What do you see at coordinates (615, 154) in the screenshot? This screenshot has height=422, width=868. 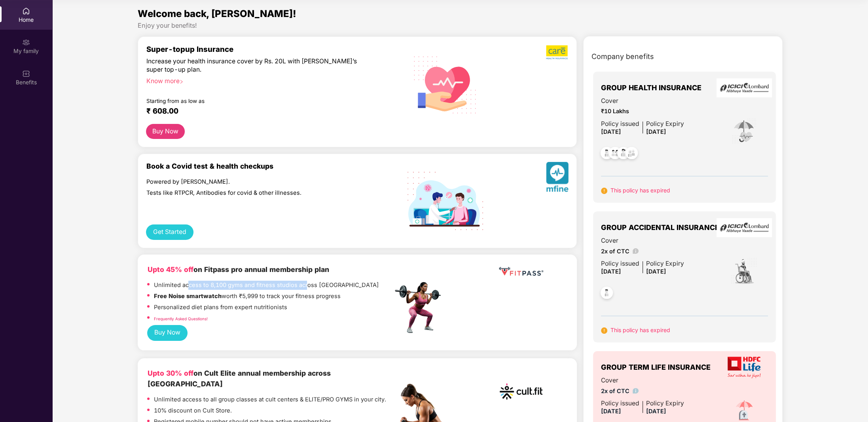 I see `img: svg+xml;base64,PHN2ZyB4bWxucz0iaHR0cDovL3d3dy53My5vcmcvMjAwMC9zdmciIHdpZHRoPSI0OC45MTUiIGhlaWdodD...` at bounding box center [615, 154].